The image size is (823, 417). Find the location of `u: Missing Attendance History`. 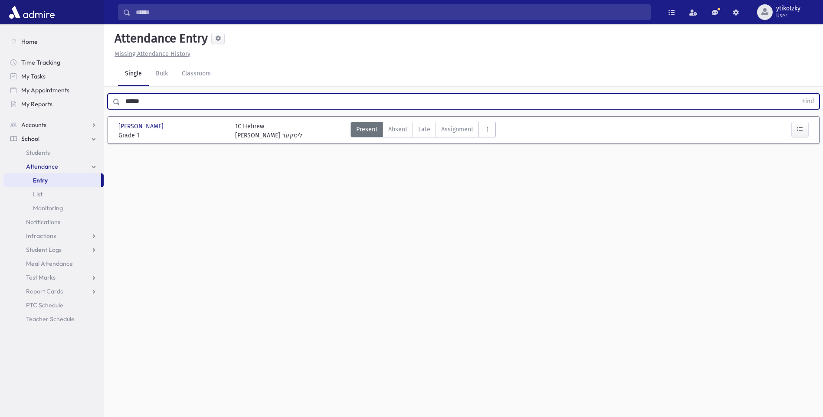

u: Missing Attendance History is located at coordinates (152, 54).